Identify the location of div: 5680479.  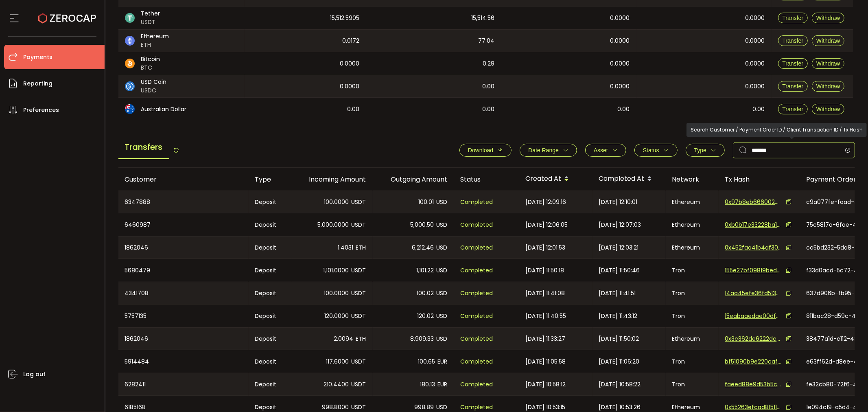
(184, 270).